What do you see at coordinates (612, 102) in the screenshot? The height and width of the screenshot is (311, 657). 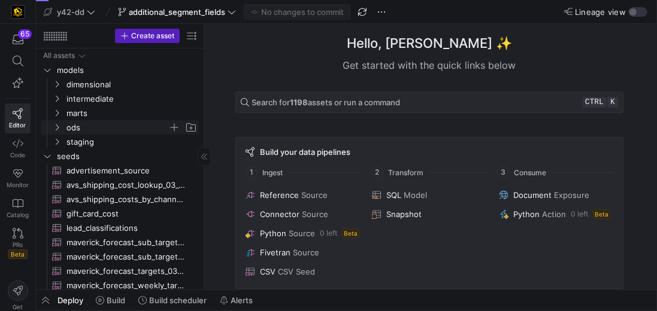 I see `kbd: k` at bounding box center [612, 102].